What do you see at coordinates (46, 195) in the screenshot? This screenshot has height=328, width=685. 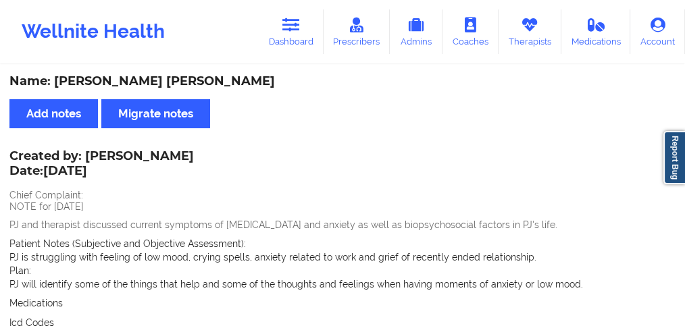 I see `span: Chief Complaint:` at bounding box center [46, 195].